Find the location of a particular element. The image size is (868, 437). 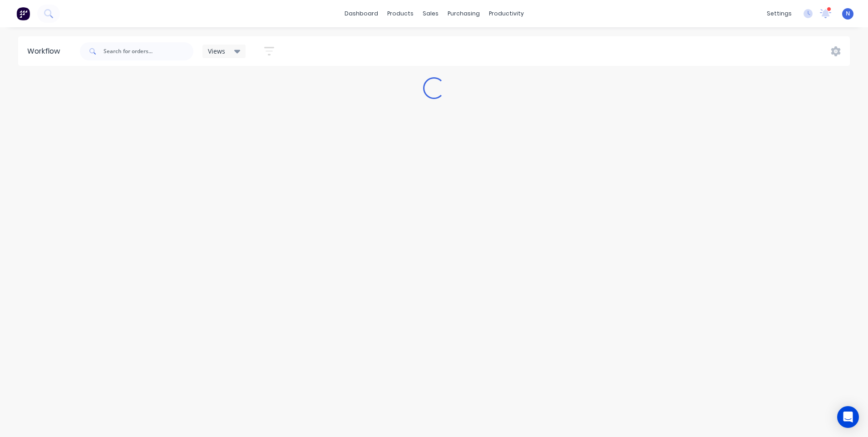

span: N is located at coordinates (847, 14).